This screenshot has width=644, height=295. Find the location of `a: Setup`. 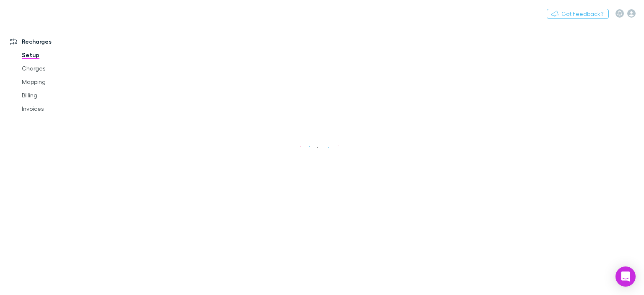

a: Setup is located at coordinates (61, 55).